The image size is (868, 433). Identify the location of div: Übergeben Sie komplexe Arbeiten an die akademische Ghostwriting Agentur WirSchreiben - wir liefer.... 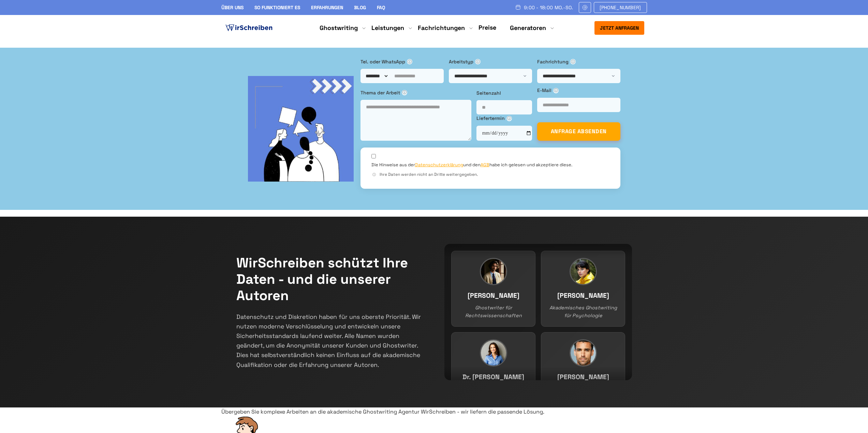
(434, 412).